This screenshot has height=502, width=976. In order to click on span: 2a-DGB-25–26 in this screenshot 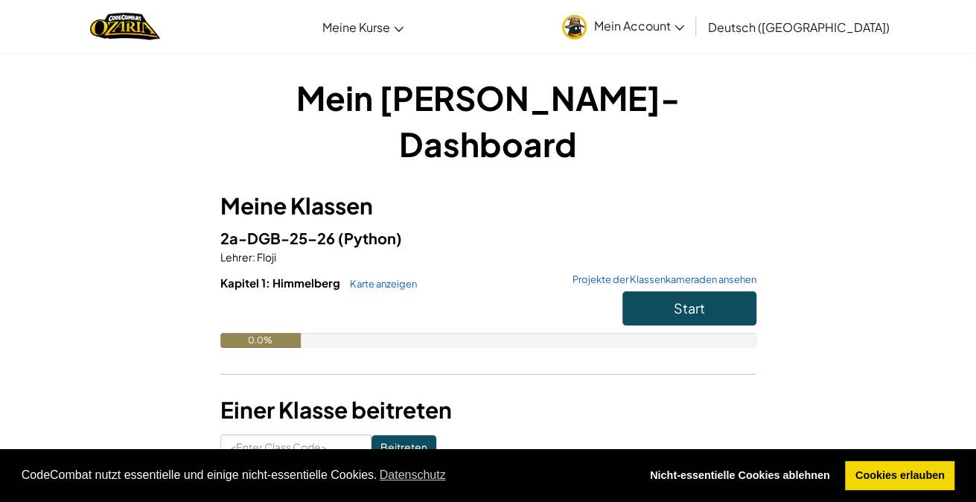, I will do `click(279, 238)`.